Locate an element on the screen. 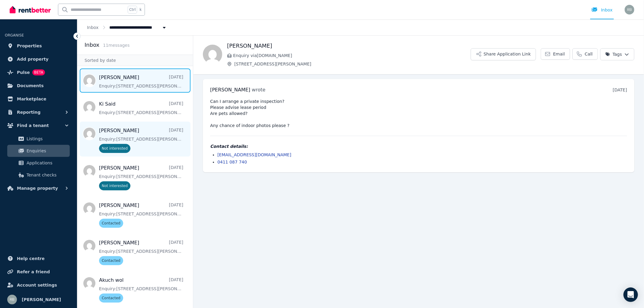 The image size is (644, 308). span: Ctrl is located at coordinates (133, 10).